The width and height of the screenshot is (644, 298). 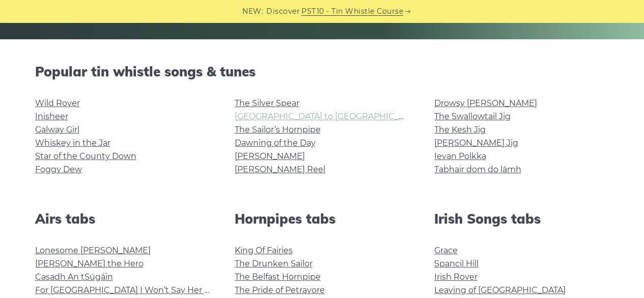 What do you see at coordinates (522, 219) in the screenshot?
I see `h2: Irish Songs tabs` at bounding box center [522, 219].